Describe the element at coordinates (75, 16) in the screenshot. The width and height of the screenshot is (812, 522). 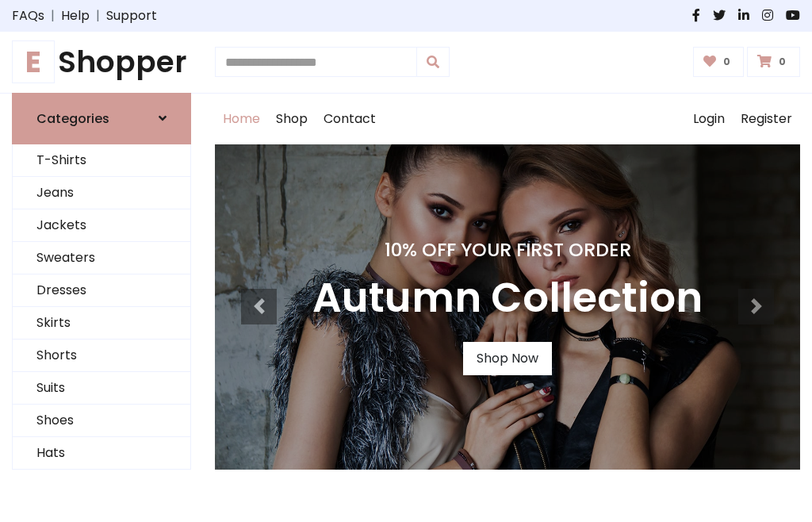
I see `a: Help` at that location.